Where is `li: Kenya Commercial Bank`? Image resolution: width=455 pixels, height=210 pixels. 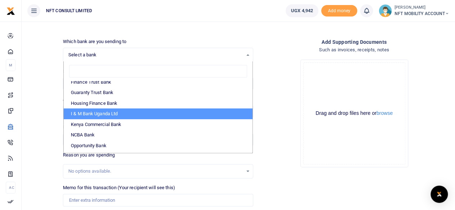
li: Kenya Commercial Bank is located at coordinates (158, 125).